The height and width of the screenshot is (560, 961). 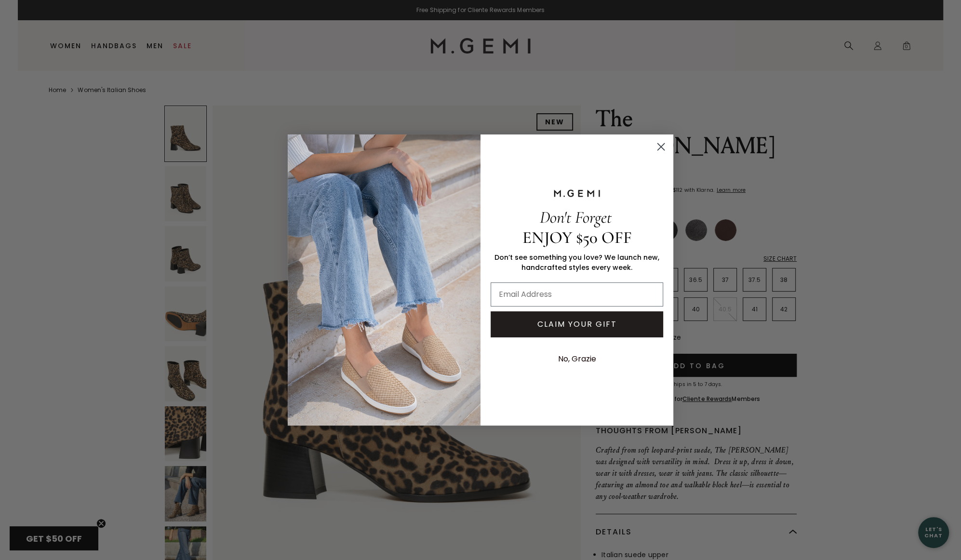 What do you see at coordinates (660, 147) in the screenshot?
I see `button: Close dialog` at bounding box center [660, 147].